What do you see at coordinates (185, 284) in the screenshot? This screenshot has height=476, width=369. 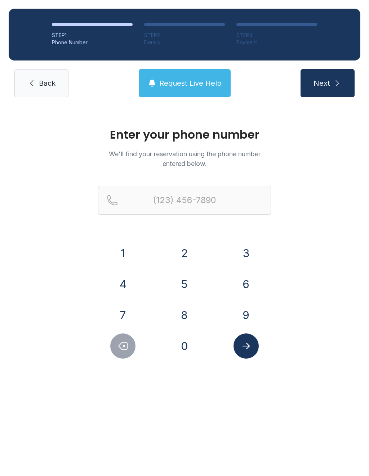 I see `button: 5` at bounding box center [185, 284].